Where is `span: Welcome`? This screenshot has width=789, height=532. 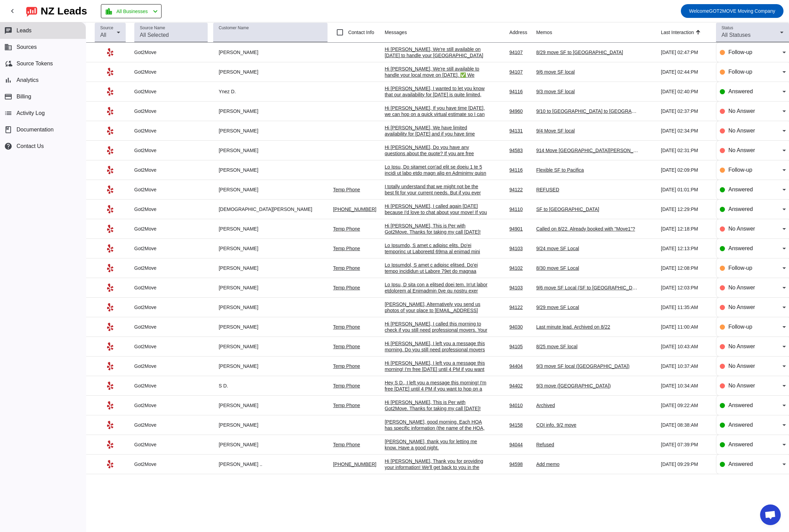
span: Welcome is located at coordinates (699, 11).